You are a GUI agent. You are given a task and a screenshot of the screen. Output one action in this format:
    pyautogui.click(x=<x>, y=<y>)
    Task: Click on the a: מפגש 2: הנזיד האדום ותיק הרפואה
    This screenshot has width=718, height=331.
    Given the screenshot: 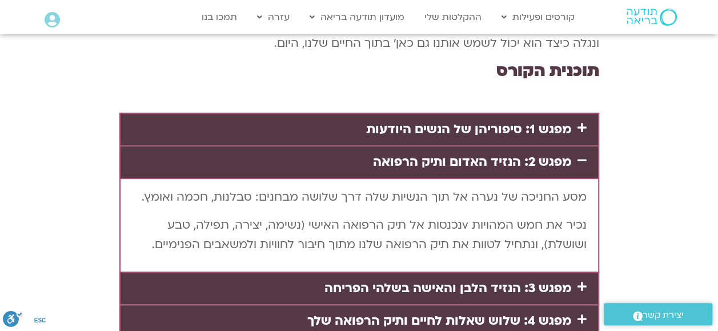 What is the action you would take?
    pyautogui.click(x=472, y=162)
    